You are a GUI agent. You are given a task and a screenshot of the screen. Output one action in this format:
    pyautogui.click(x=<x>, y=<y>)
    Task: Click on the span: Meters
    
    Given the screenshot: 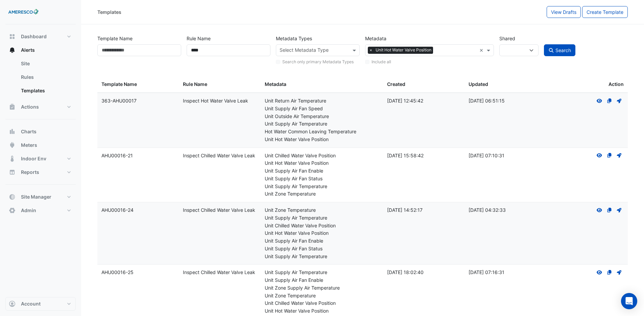 What is the action you would take?
    pyautogui.click(x=29, y=145)
    